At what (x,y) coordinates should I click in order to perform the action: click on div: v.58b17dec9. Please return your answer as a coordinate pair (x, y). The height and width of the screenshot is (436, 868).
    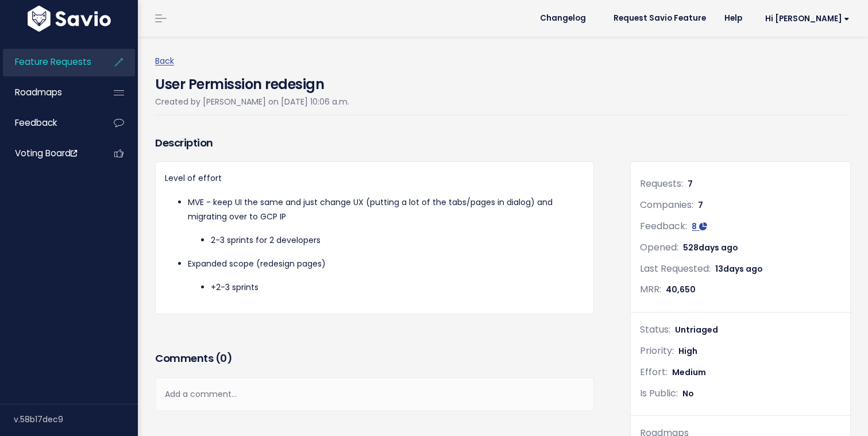
    Looking at the image, I should click on (76, 420).